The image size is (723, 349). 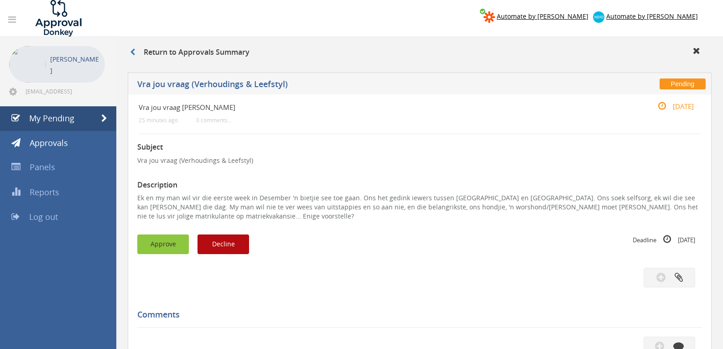 I want to click on p: Ek en my man wil vir die eerste week in Desember 'n bietjie see toe gaan. Ons het gedink iewers t..., so click(x=420, y=207).